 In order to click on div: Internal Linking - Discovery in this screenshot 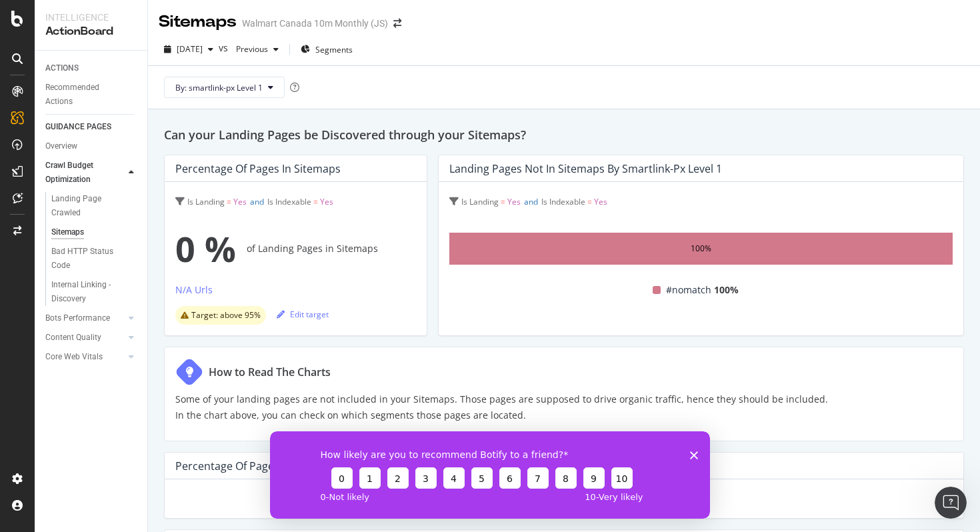, I will do `click(90, 292)`.